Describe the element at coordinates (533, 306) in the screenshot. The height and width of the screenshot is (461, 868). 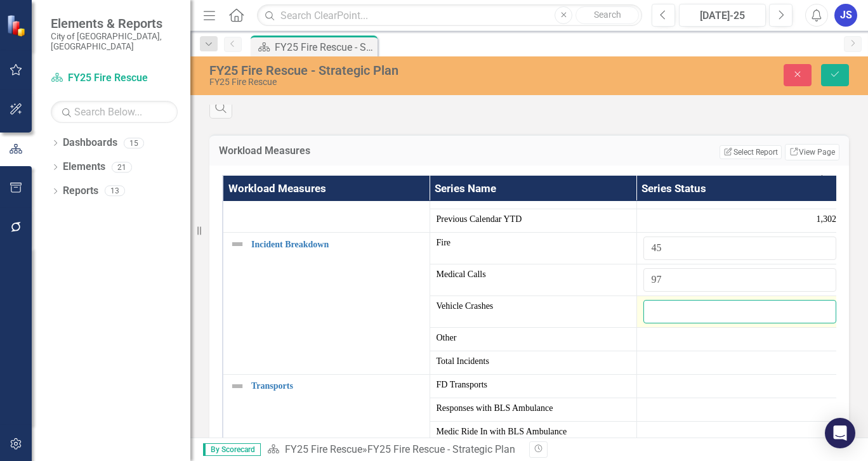
I see `span: Vehicle Crashes` at that location.